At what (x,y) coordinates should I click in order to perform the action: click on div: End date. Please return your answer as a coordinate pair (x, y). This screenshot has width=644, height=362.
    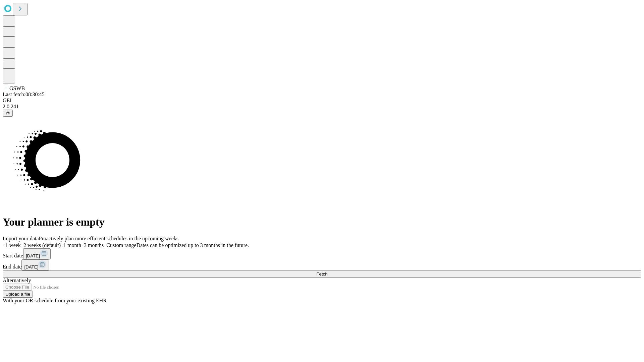
    Looking at the image, I should click on (322, 265).